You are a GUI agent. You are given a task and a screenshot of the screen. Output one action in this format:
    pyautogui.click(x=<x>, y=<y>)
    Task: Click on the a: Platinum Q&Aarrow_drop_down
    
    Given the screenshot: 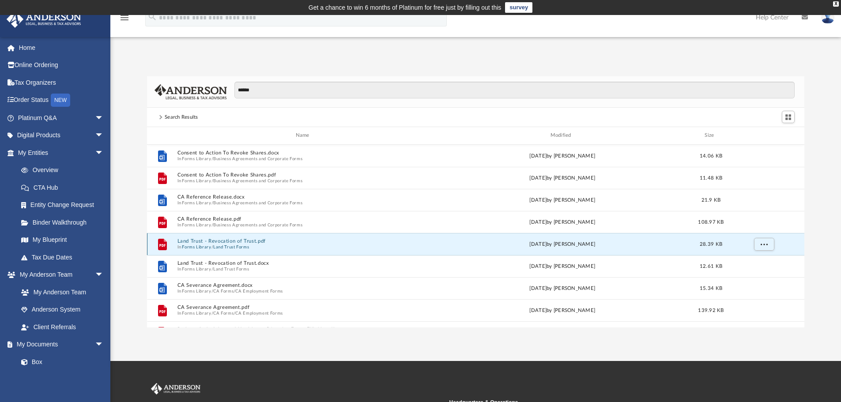 What is the action you would take?
    pyautogui.click(x=61, y=118)
    